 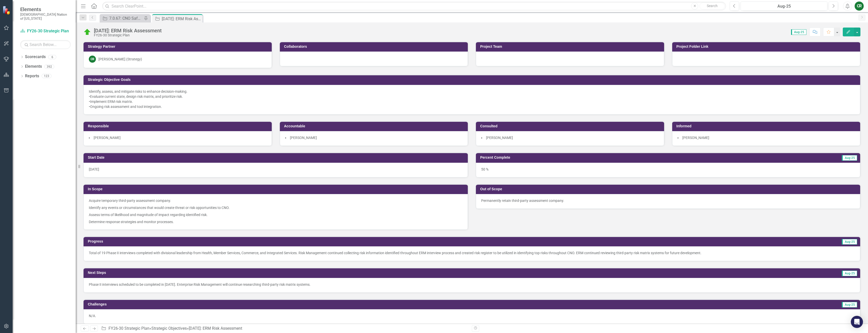 What do you see at coordinates (571, 46) in the screenshot?
I see `h3: Project Team` at bounding box center [571, 46].